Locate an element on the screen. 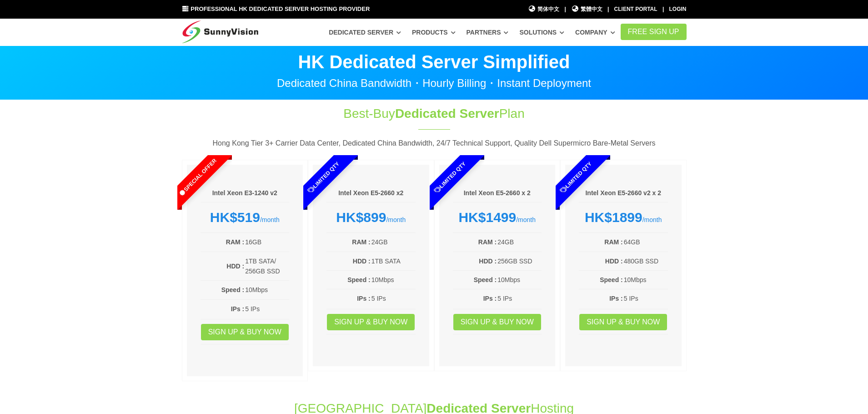 Image resolution: width=868 pixels, height=414 pixels. span: Special Offer is located at coordinates (197, 177).